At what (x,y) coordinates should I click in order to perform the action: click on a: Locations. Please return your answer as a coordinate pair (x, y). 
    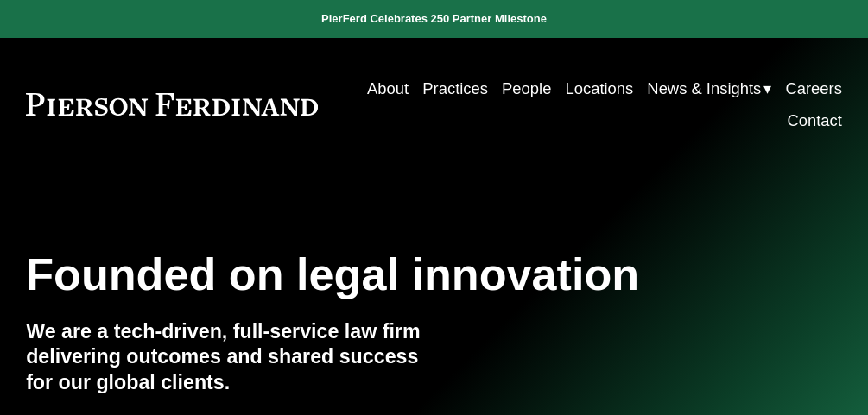
    Looking at the image, I should click on (598, 88).